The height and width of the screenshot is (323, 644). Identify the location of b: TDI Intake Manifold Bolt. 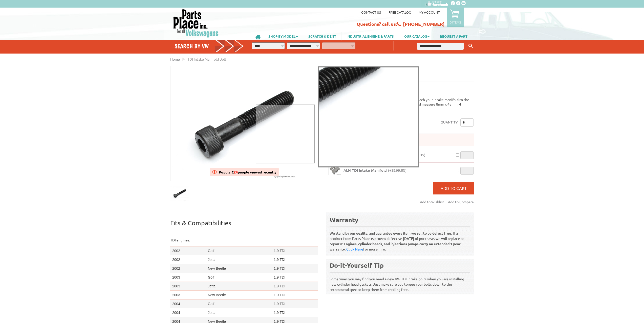
(363, 70).